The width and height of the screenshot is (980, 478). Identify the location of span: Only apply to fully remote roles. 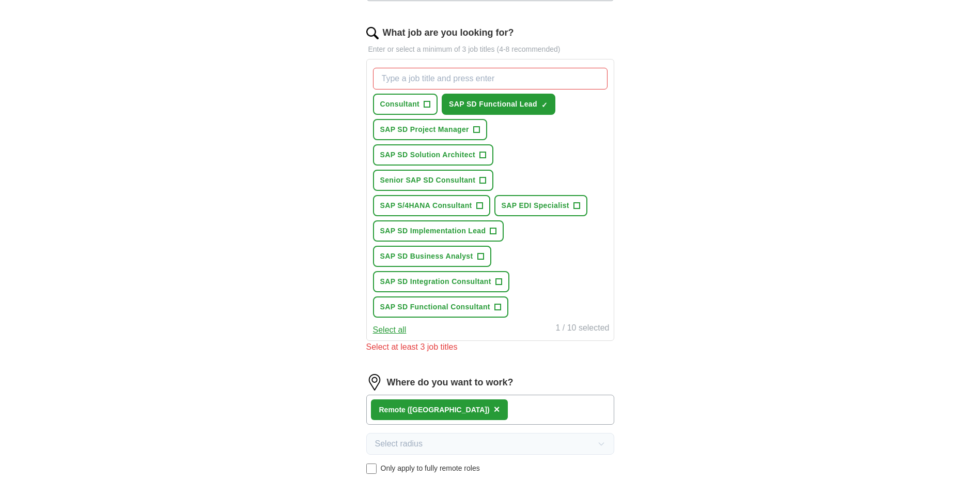
(430, 468).